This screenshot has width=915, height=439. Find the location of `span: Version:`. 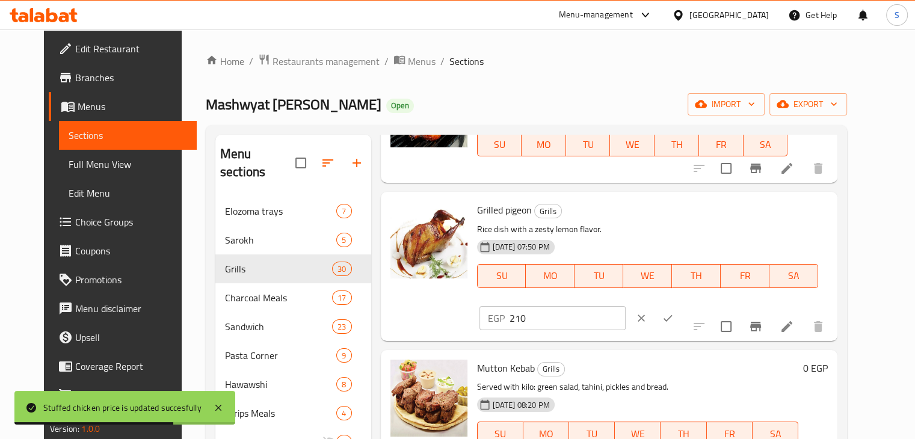

span: Version: is located at coordinates (64, 429).